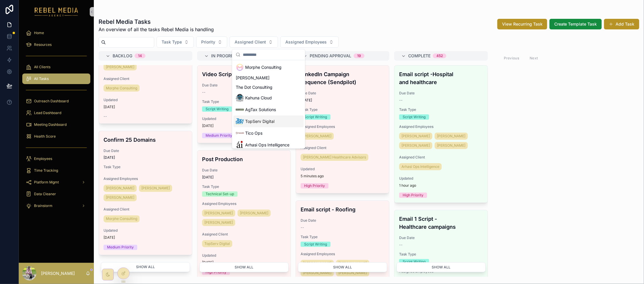 The width and height of the screenshot is (644, 284). What do you see at coordinates (146, 139) in the screenshot?
I see `h4: Confirm 25 Domains` at bounding box center [146, 139].